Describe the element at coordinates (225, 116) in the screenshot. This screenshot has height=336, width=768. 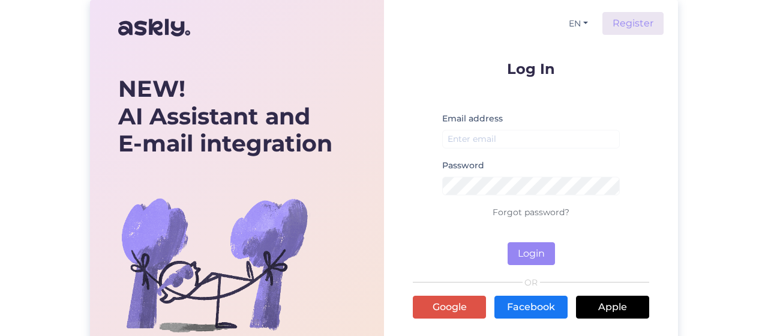
I see `div: AI Assistant and E-mail integration` at that location.